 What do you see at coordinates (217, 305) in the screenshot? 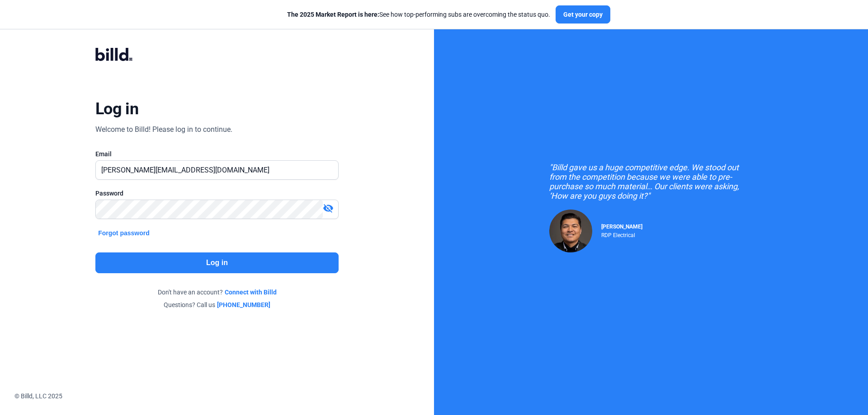
I see `div: Questions? Call us` at bounding box center [217, 305].